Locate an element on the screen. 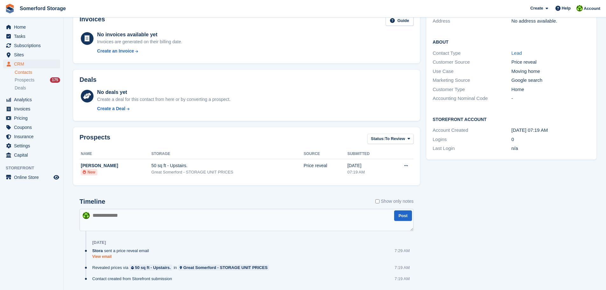 This screenshot has height=290, width=606. a: Lead is located at coordinates (517, 53).